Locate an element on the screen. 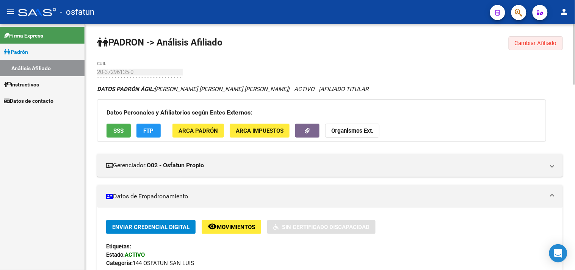  span: AFILIADO TITULAR is located at coordinates (344, 89).